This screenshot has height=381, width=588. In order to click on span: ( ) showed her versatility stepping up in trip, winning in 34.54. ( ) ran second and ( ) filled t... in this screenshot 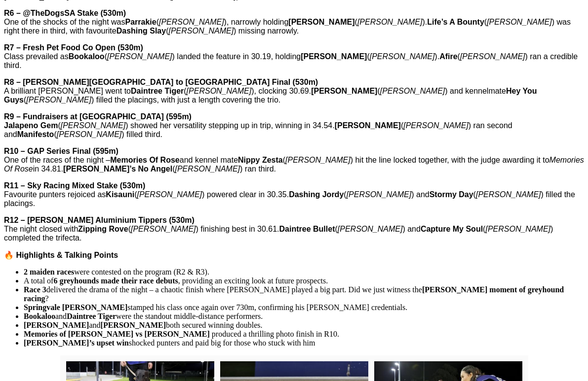, I will do `click(258, 130)`.